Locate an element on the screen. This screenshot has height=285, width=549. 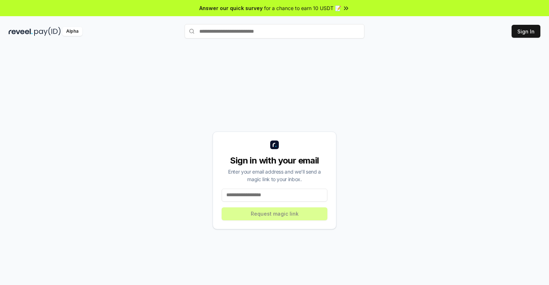
span: Answer our quick survey is located at coordinates (231, 8).